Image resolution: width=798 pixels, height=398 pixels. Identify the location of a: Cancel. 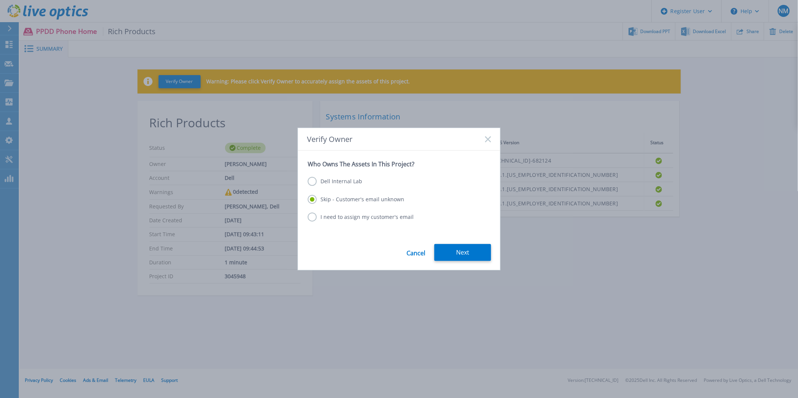
(416, 252).